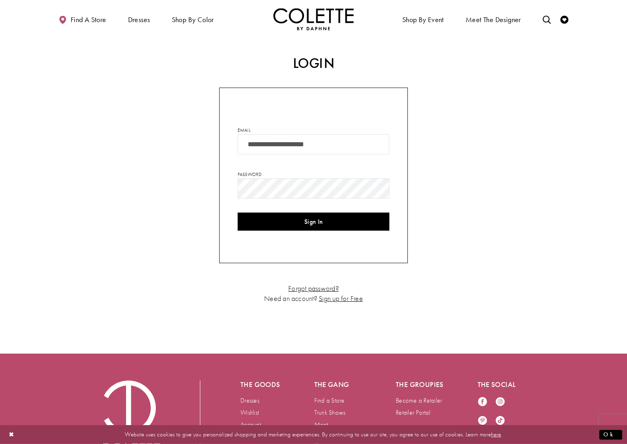 This screenshot has width=627, height=444. I want to click on a: Trunk Shows, so click(330, 412).